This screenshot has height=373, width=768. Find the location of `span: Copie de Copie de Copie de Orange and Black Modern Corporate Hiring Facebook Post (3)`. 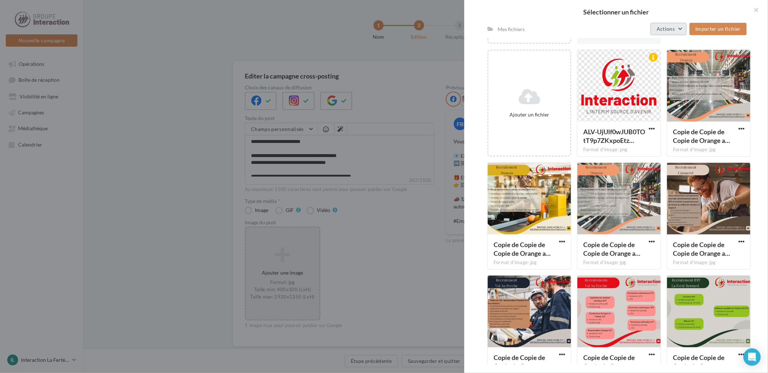

span: Copie de Copie de Copie de Orange and Black Modern Corporate Hiring Facebook Post (3) is located at coordinates (702, 249).